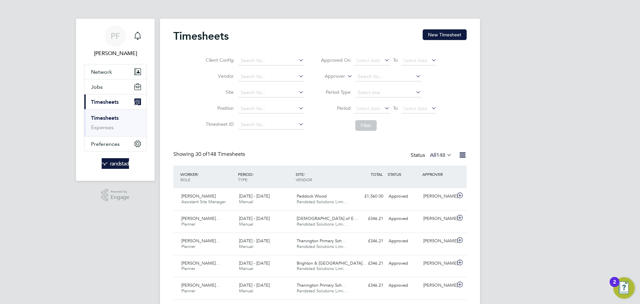 This screenshot has height=304, width=640. Describe the element at coordinates (336, 92) in the screenshot. I see `label: Period Type` at that location.